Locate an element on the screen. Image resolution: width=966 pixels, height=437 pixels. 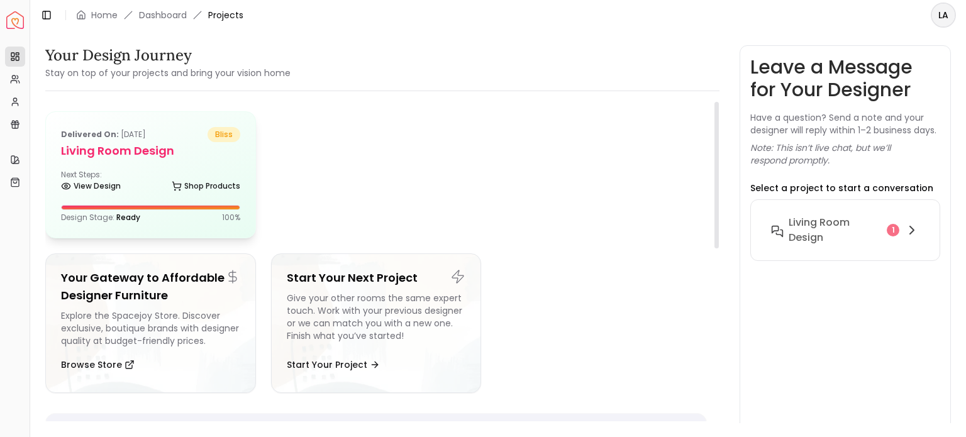
h5: Your Gateway to Affordable Designer Furniture is located at coordinates (150, 287).